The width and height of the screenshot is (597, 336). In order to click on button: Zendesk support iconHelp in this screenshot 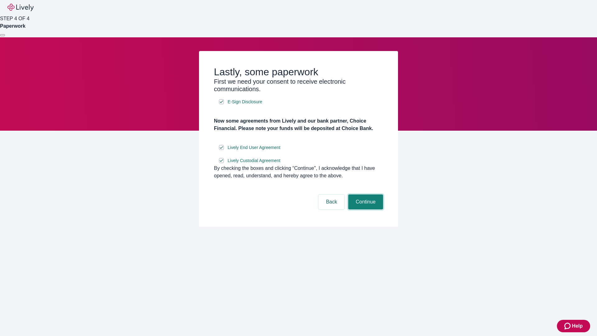, I will do `click(574, 326)`.